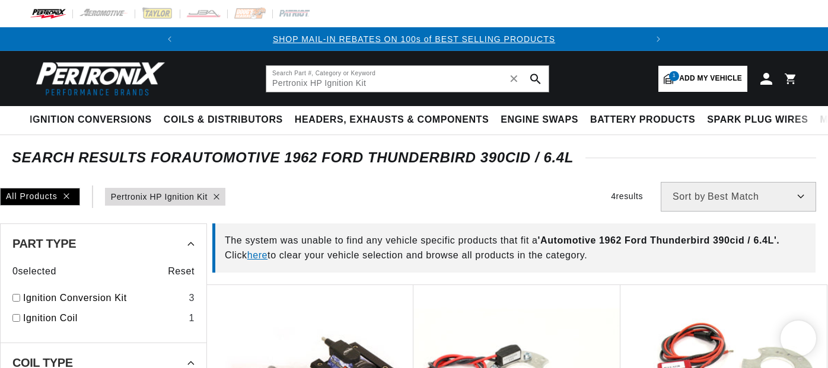 This screenshot has width=828, height=368. I want to click on summary: Engine Swaps, so click(539, 120).